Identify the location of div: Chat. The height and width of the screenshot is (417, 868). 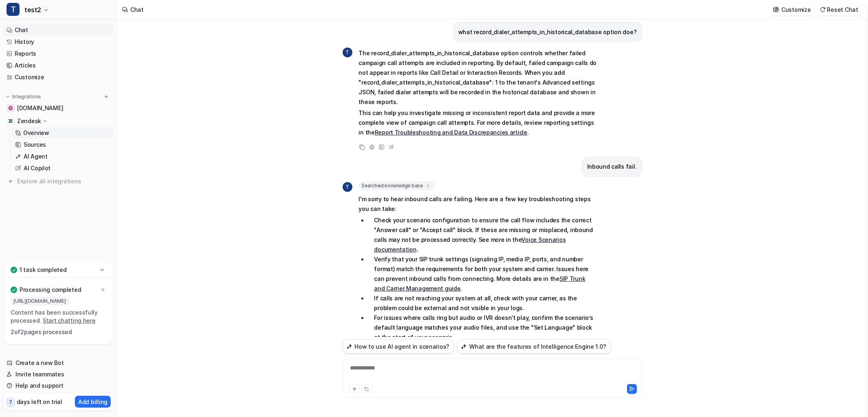
(137, 9).